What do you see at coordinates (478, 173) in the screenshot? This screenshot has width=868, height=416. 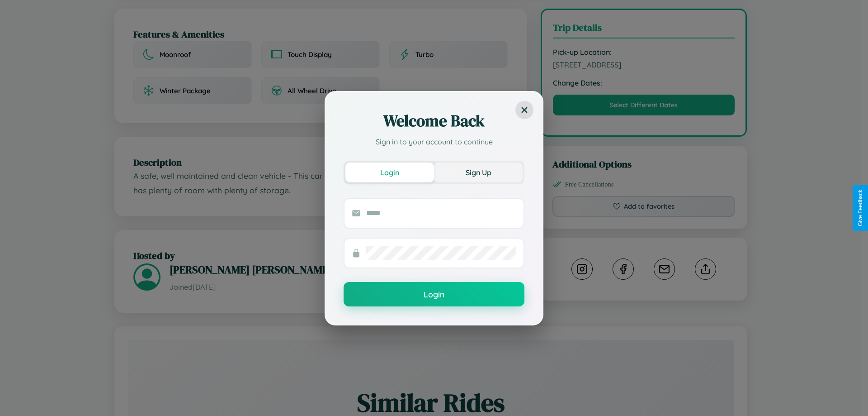 I see `button: Sign Up` at bounding box center [478, 173].